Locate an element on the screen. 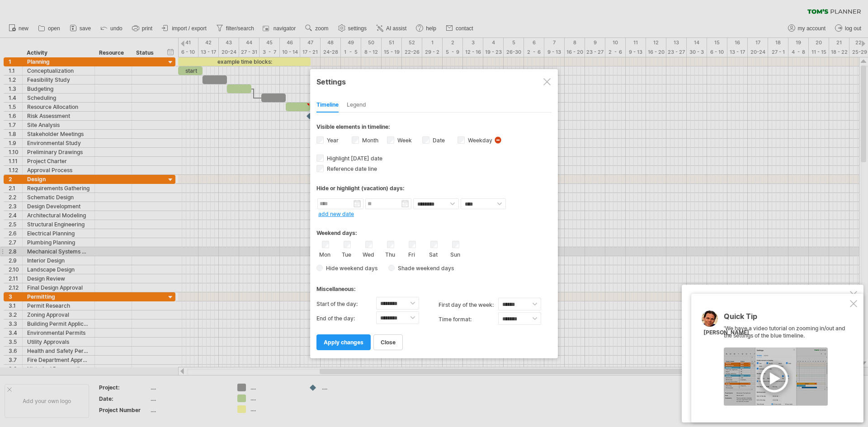 The image size is (868, 427). label: Sat is located at coordinates (433, 254).